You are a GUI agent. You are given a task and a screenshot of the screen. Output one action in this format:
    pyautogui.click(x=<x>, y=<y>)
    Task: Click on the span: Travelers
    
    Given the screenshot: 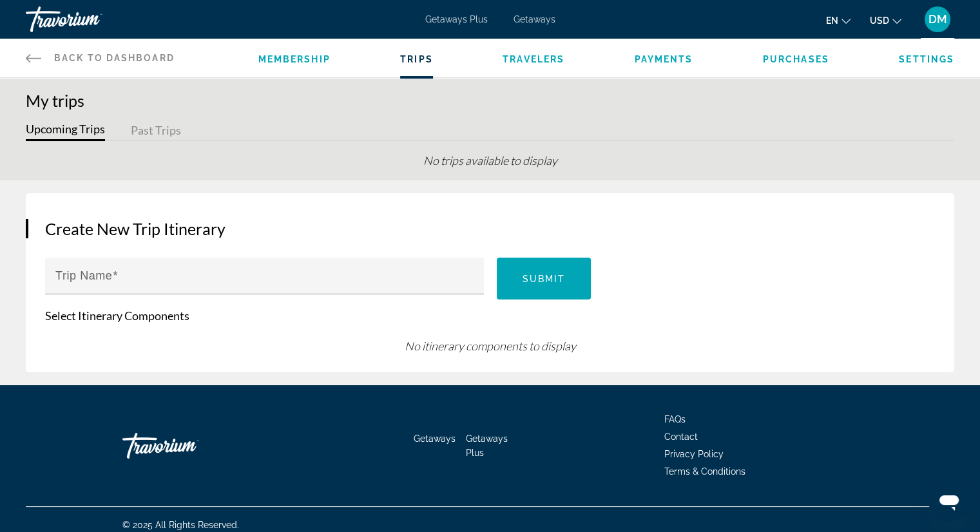 What is the action you would take?
    pyautogui.click(x=533, y=59)
    